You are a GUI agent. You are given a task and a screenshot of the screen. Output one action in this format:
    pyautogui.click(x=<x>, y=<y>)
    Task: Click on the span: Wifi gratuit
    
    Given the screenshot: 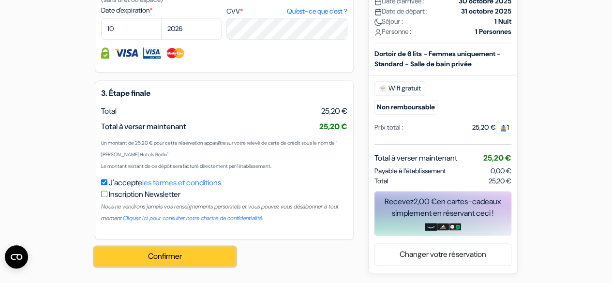 What is the action you would take?
    pyautogui.click(x=400, y=88)
    